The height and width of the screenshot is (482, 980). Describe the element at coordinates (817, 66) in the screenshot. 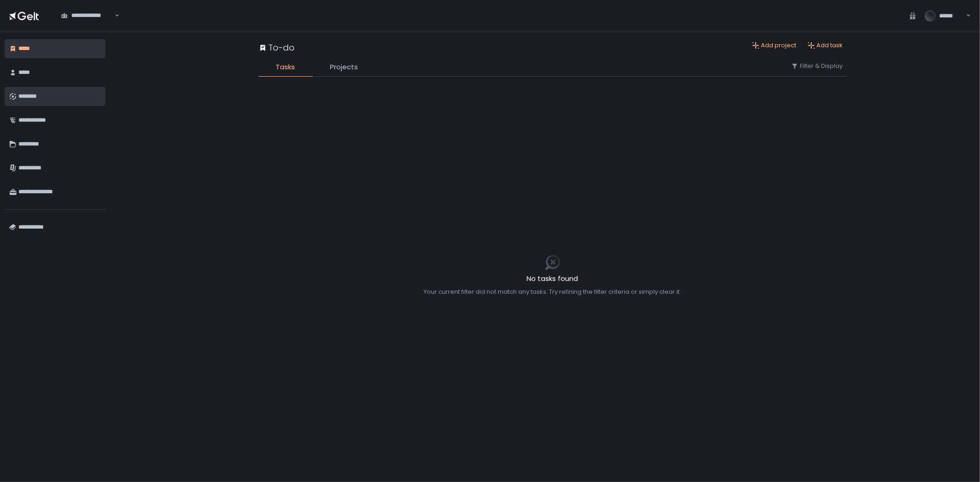

I see `button: Filter & Display` at that location.